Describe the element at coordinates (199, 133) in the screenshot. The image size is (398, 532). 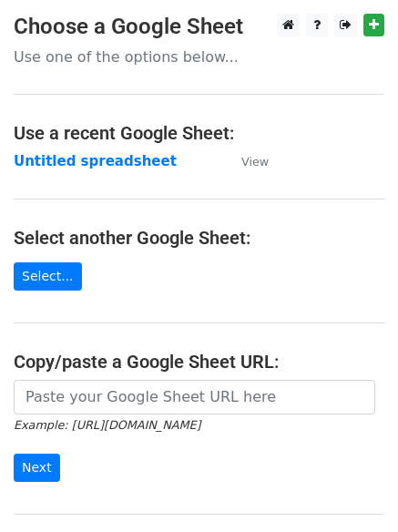
I see `h4: Use a recent Google Sheet:` at that location.